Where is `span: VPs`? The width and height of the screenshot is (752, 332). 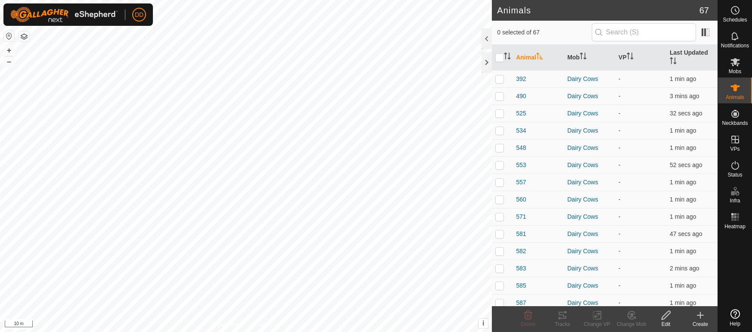 span: VPs is located at coordinates (735, 149).